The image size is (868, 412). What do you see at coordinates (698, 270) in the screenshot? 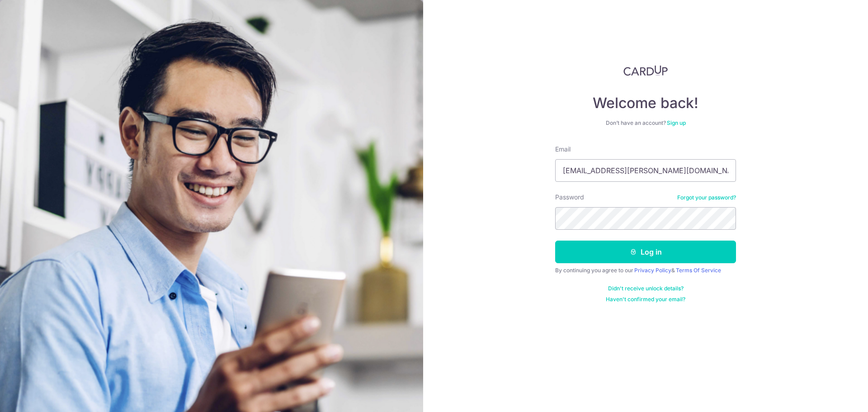
I see `a: Terms Of Service` at bounding box center [698, 270].